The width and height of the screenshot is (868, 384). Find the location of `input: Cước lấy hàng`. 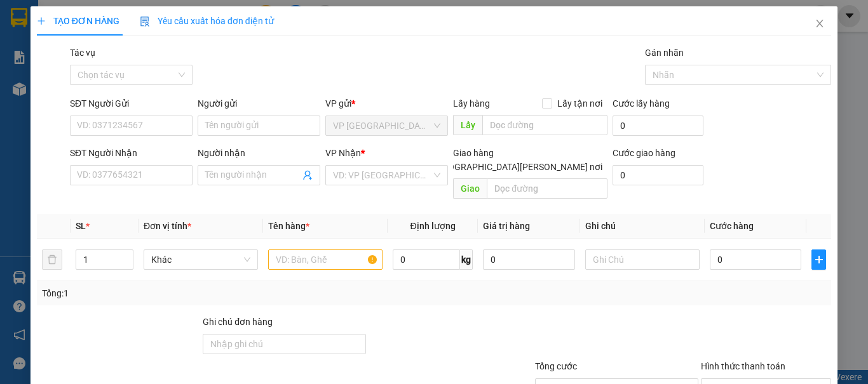

input: Cước lấy hàng is located at coordinates (658, 126).